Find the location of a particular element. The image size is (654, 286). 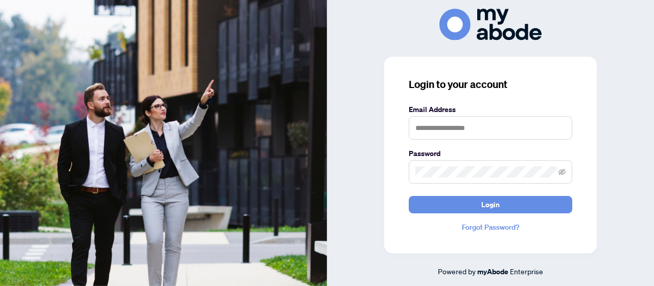

span: Enterprise is located at coordinates (526, 271).